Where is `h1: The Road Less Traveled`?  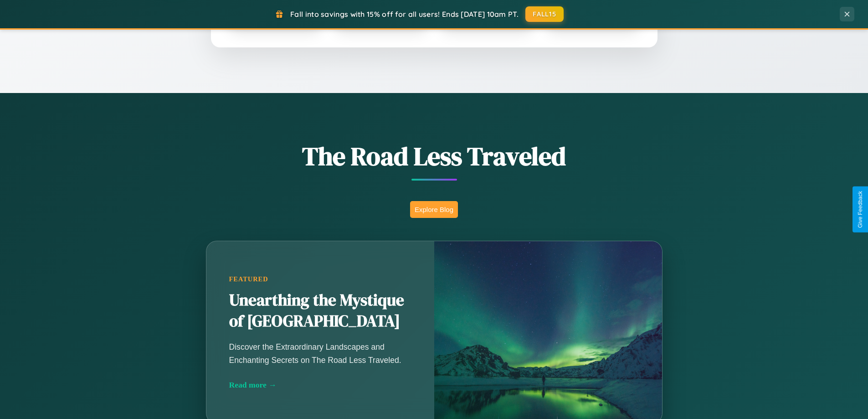
h1: The Road Less Traveled is located at coordinates (434, 156).